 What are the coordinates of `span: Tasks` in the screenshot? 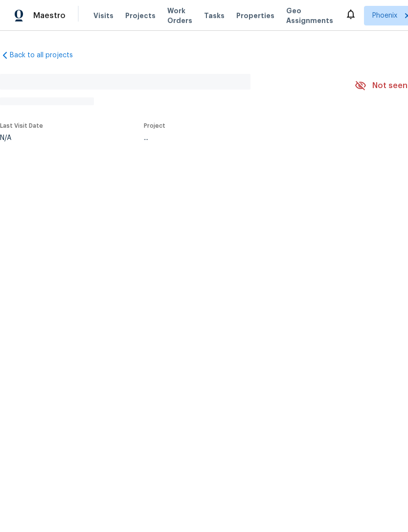 It's located at (214, 15).